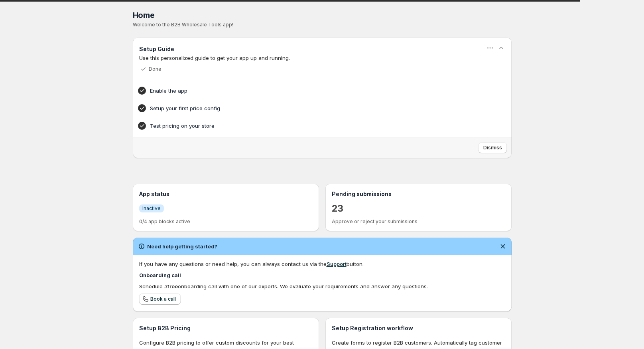 The image size is (644, 349). What do you see at coordinates (492, 148) in the screenshot?
I see `span: Dismiss` at bounding box center [492, 148].